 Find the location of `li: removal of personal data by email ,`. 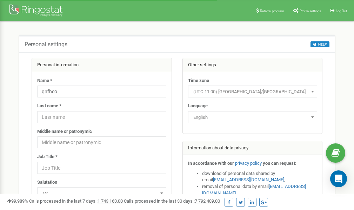

li: removal of personal data by email , is located at coordinates (260, 190).